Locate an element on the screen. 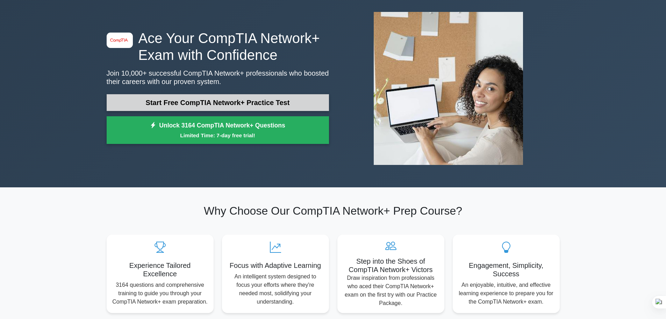 This screenshot has width=666, height=319. h2: Why Choose Our CompTIA Network+ Prep Course? is located at coordinates (333, 211).